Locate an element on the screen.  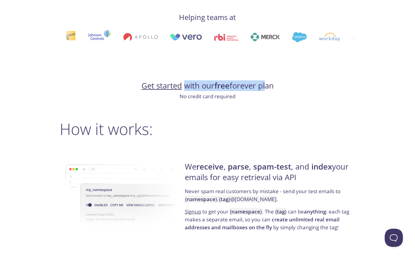
img: apollo is located at coordinates (140, 37).